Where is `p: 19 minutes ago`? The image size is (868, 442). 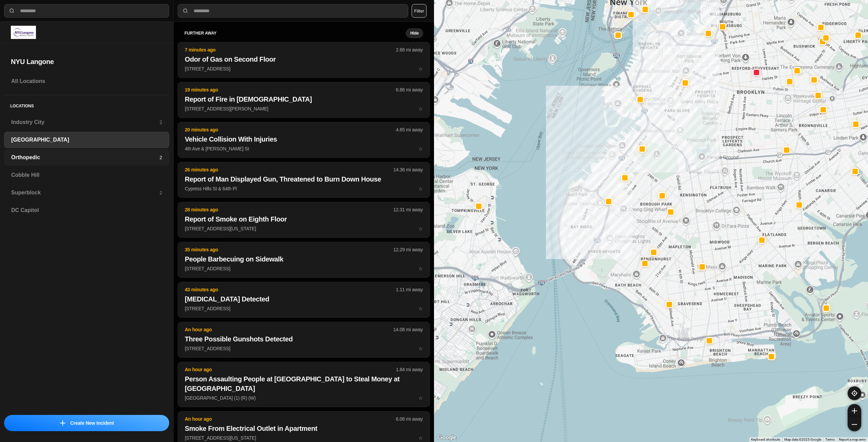
p: 19 minutes ago is located at coordinates (290, 90).